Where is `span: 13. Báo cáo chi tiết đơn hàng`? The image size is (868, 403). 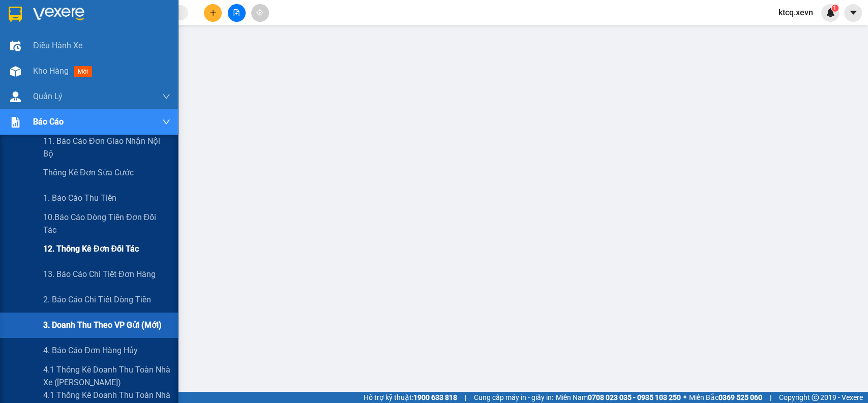
span: 13. Báo cáo chi tiết đơn hàng is located at coordinates (99, 274).